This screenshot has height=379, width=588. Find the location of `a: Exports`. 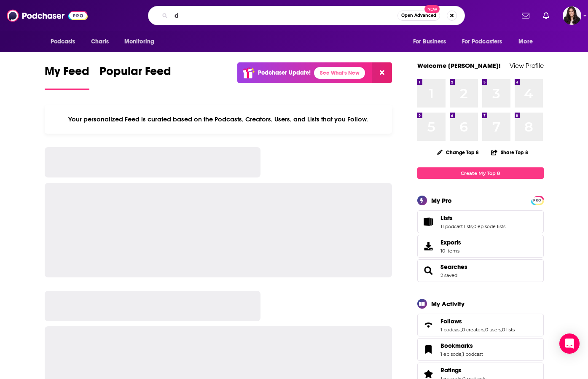

a: Exports is located at coordinates (480, 246).